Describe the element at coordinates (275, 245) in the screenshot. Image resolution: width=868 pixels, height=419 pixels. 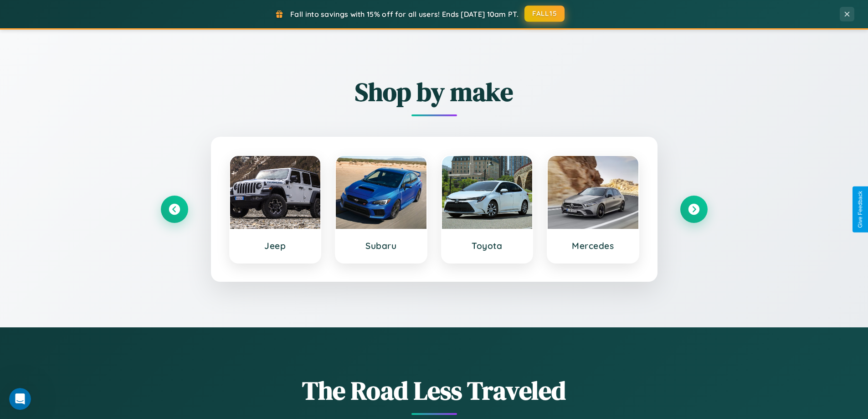
I see `h3: Jeep` at that location.